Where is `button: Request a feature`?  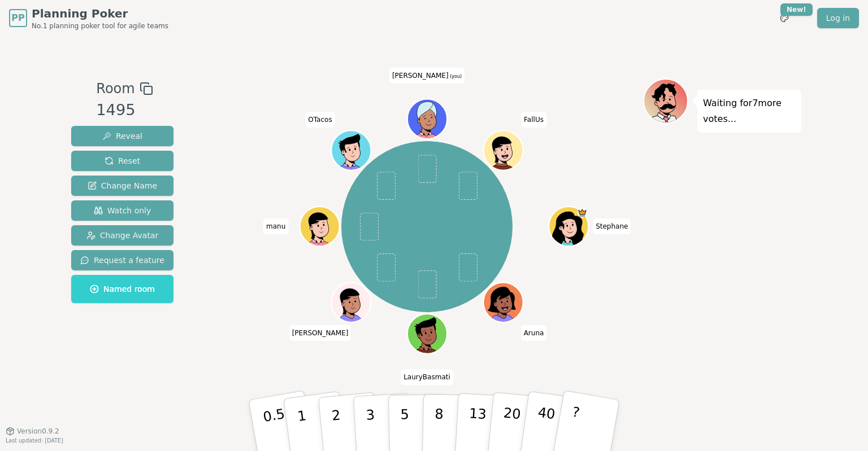
button: Request a feature is located at coordinates (122, 260).